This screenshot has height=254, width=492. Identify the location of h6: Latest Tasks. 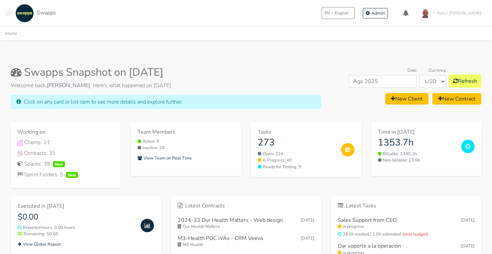
(406, 206).